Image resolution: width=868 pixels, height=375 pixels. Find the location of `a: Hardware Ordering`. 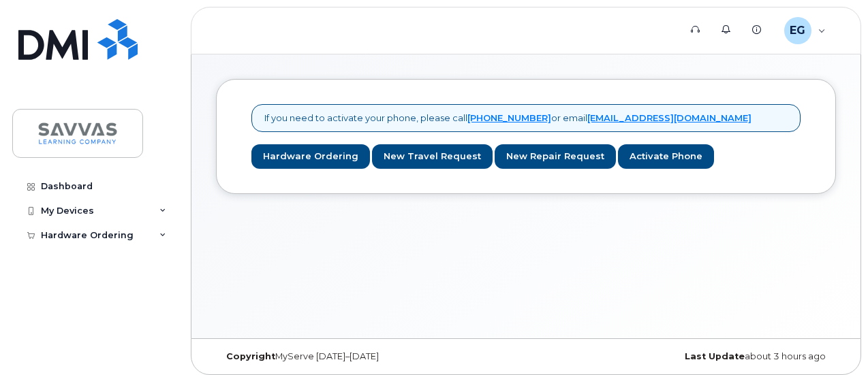

a: Hardware Ordering is located at coordinates (311, 156).